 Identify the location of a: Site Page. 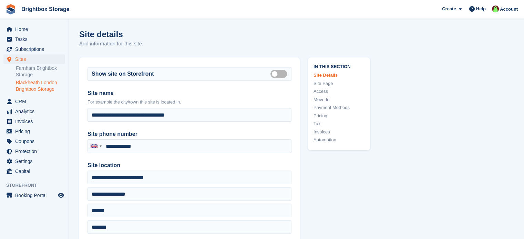
(339, 84).